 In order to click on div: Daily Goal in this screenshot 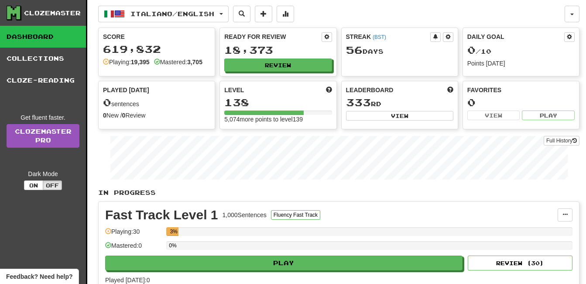, I will do `click(516, 37)`.